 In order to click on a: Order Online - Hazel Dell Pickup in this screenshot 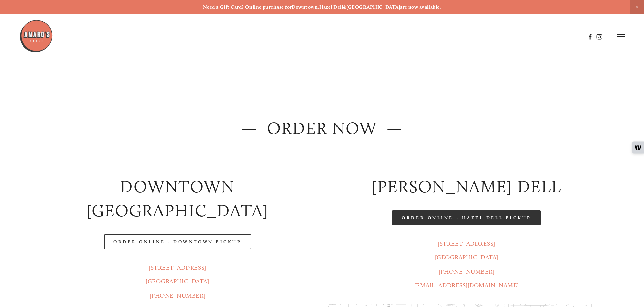, I will do `click(466, 218)`.